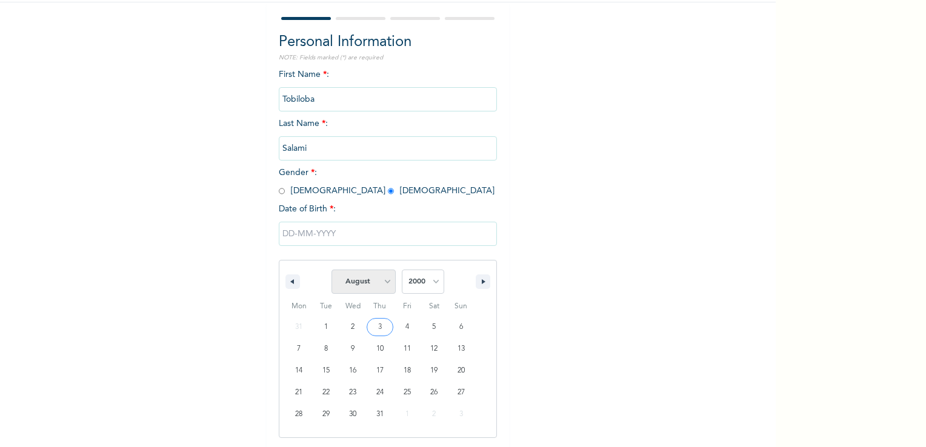  What do you see at coordinates (407, 327) in the screenshot?
I see `span: 4` at bounding box center [407, 327].